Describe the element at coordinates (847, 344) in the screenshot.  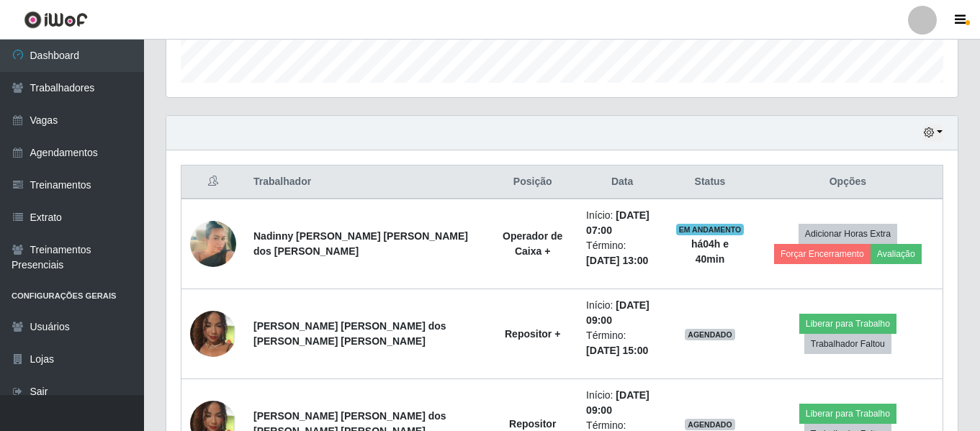
I see `button: Trabalhador Faltou` at that location.